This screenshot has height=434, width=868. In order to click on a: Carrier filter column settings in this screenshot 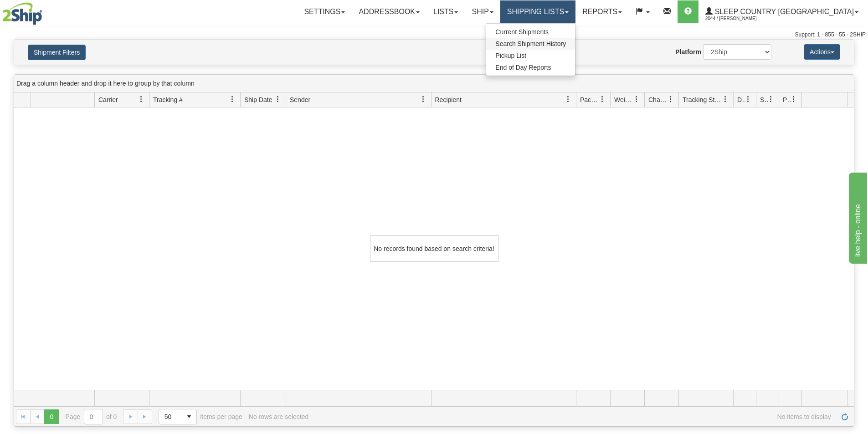, I will do `click(141, 99)`.